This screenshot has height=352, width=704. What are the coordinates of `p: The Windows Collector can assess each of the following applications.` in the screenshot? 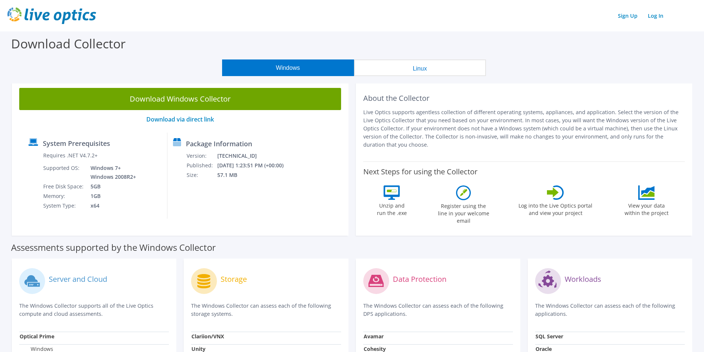 It's located at (610, 310).